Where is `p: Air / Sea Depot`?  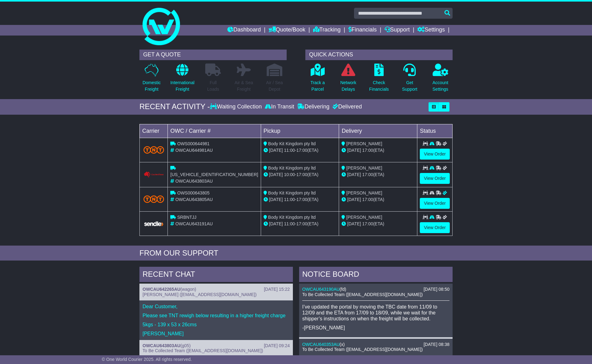 p: Air / Sea Depot is located at coordinates (274, 86).